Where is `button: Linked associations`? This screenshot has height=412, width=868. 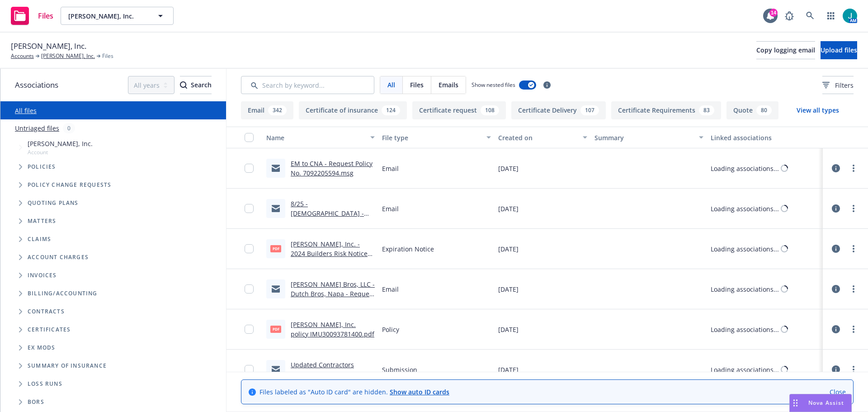 button: Linked associations is located at coordinates (765, 137).